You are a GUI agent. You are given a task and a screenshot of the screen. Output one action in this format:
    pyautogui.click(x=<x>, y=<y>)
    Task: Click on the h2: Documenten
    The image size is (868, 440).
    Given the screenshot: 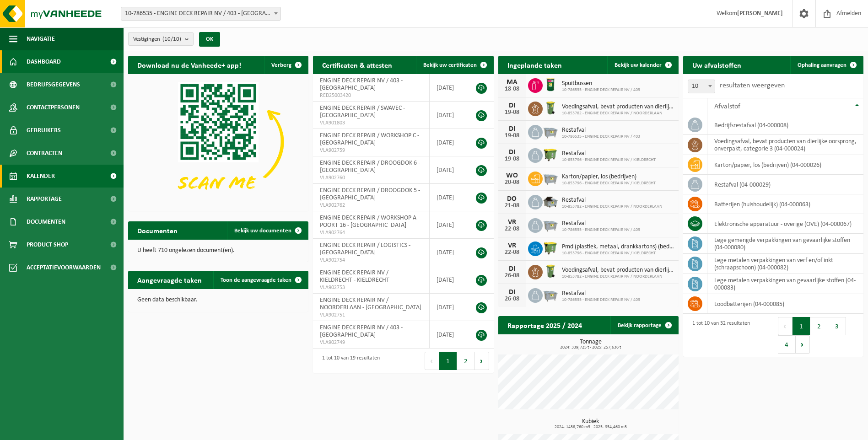 What is the action you would take?
    pyautogui.click(x=157, y=230)
    